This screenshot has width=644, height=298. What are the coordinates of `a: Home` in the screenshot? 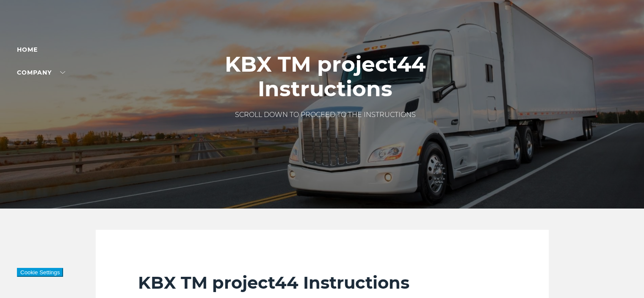 It's located at (27, 50).